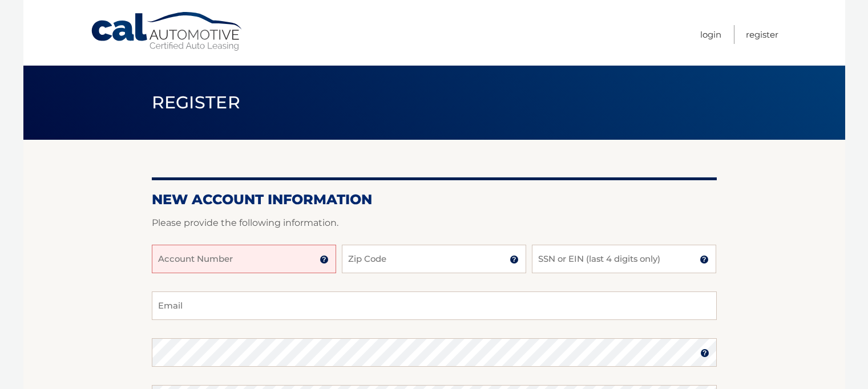  Describe the element at coordinates (762, 34) in the screenshot. I see `a: Register` at that location.